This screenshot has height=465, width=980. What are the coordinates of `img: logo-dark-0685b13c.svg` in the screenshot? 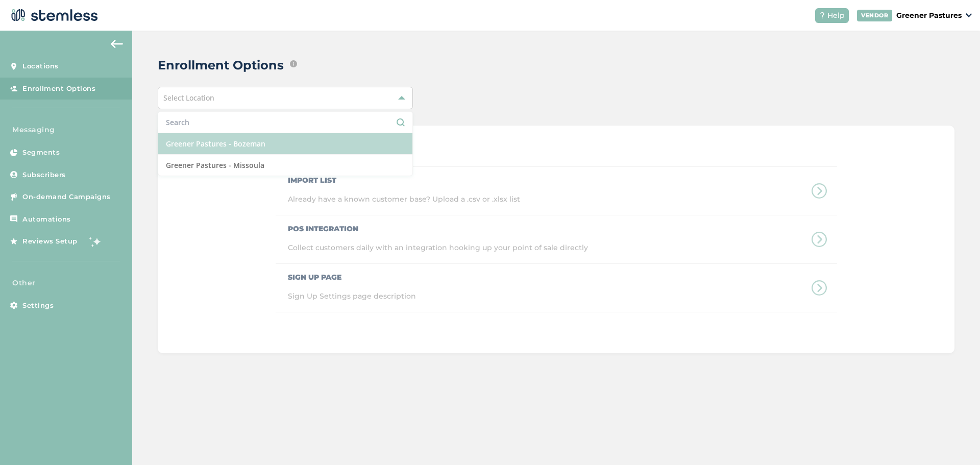 It's located at (53, 15).